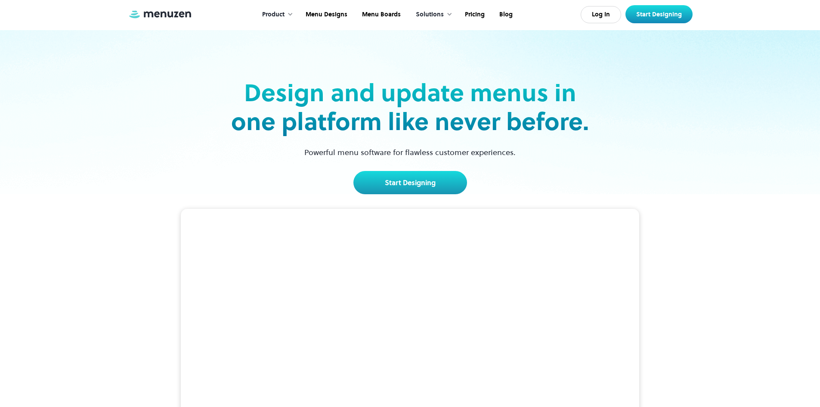 The width and height of the screenshot is (820, 407). What do you see at coordinates (601, 15) in the screenshot?
I see `a: Log In` at bounding box center [601, 15].